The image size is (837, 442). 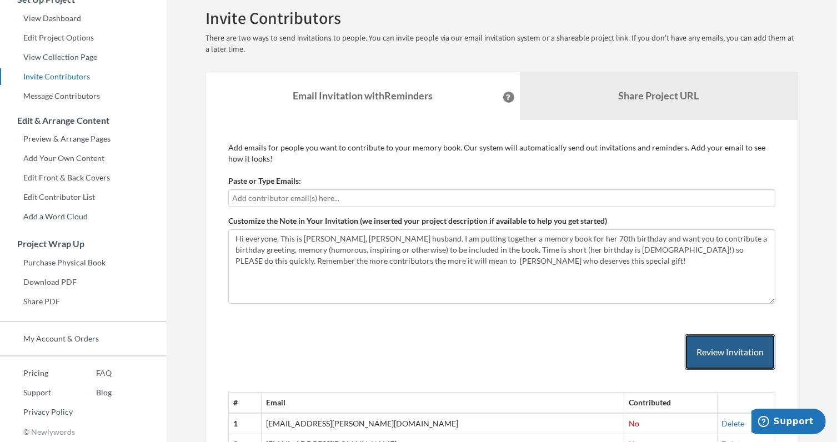 What do you see at coordinates (502, 44) in the screenshot?
I see `p: There are two ways to send invitations to people. You can invite people via our email invitation ...` at bounding box center [502, 44].